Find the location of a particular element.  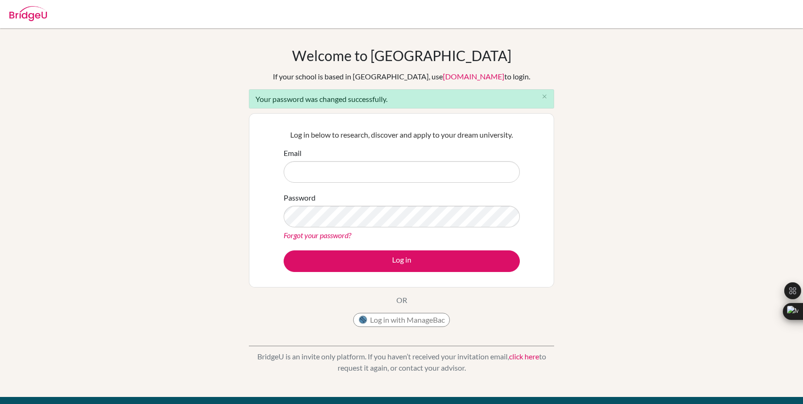

img: Bridge-U is located at coordinates (28, 14).